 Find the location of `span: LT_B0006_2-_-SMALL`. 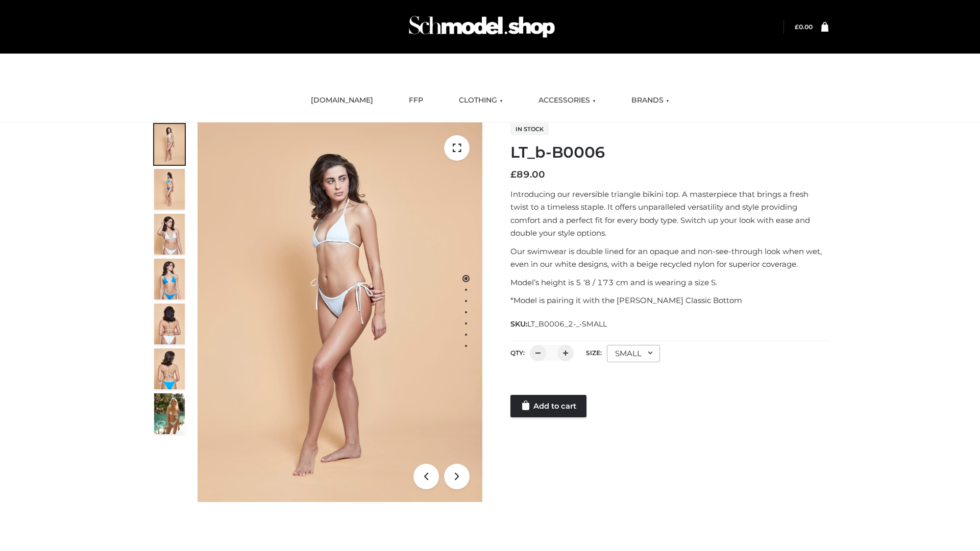

span: LT_B0006_2-_-SMALL is located at coordinates (567, 324).